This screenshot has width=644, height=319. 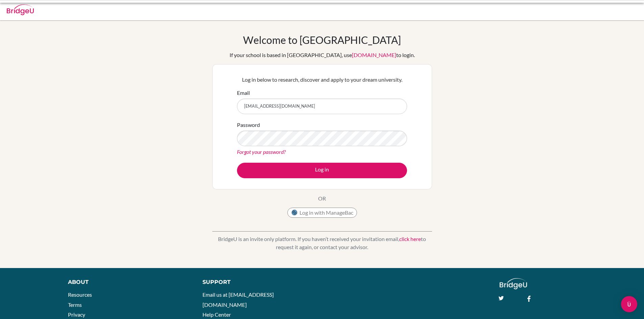 What do you see at coordinates (410, 239) in the screenshot?
I see `a: click here` at bounding box center [410, 239].